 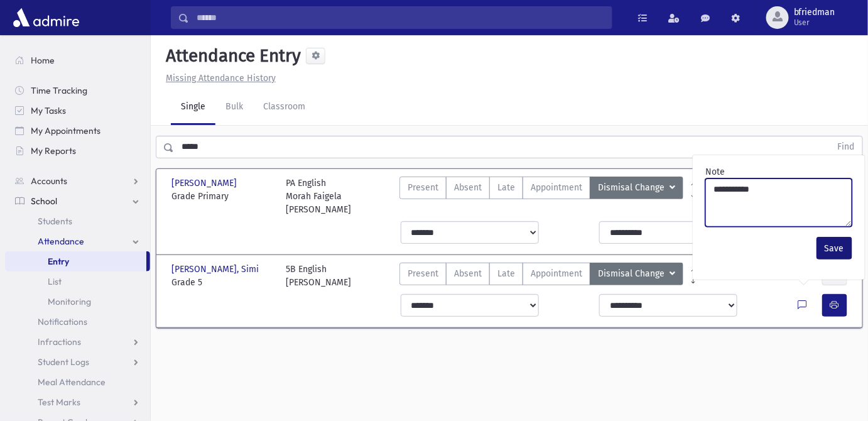 I want to click on label: Note, so click(x=715, y=171).